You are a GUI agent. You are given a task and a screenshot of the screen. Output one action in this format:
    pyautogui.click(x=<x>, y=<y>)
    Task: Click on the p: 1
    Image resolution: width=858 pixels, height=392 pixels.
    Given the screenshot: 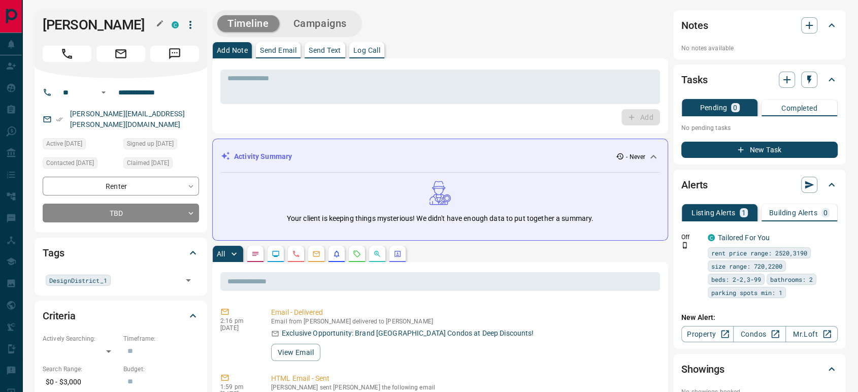 What is the action you would take?
    pyautogui.click(x=744, y=213)
    